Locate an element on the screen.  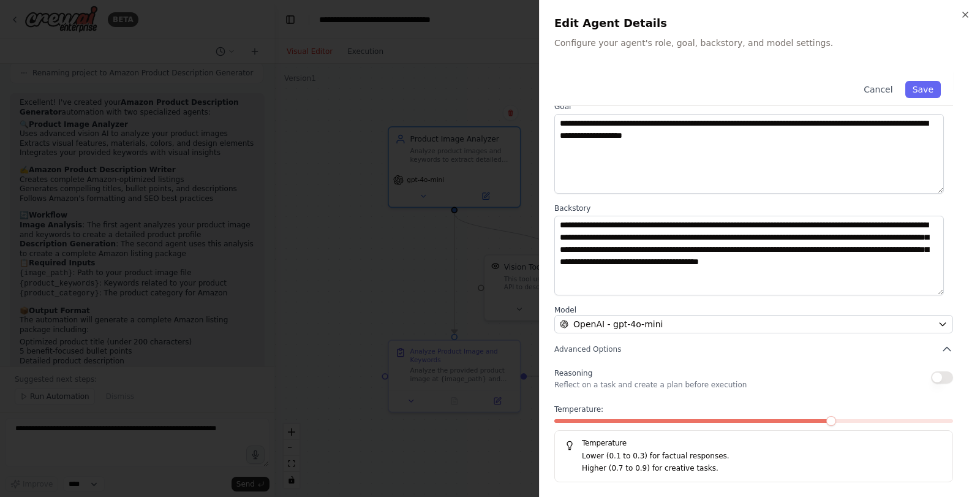
span: Advanced Options is located at coordinates (587, 349).